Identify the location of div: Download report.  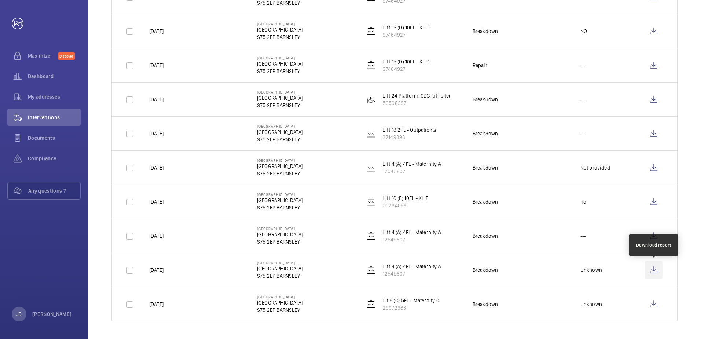
(654, 245).